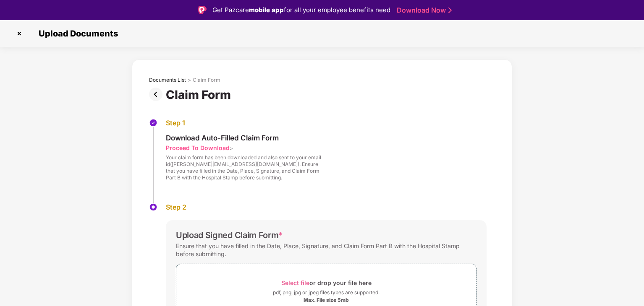 This screenshot has height=306, width=644. Describe the element at coordinates (450, 10) in the screenshot. I see `img: Stroke` at that location.